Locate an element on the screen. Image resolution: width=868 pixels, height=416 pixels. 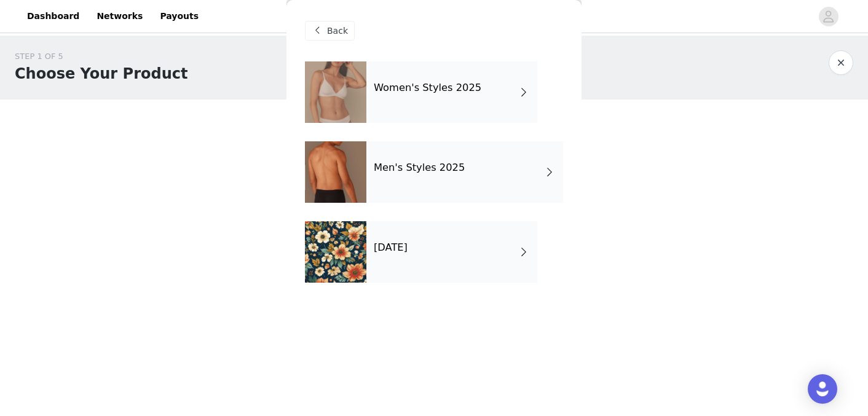
a: Dashboard is located at coordinates (53, 16).